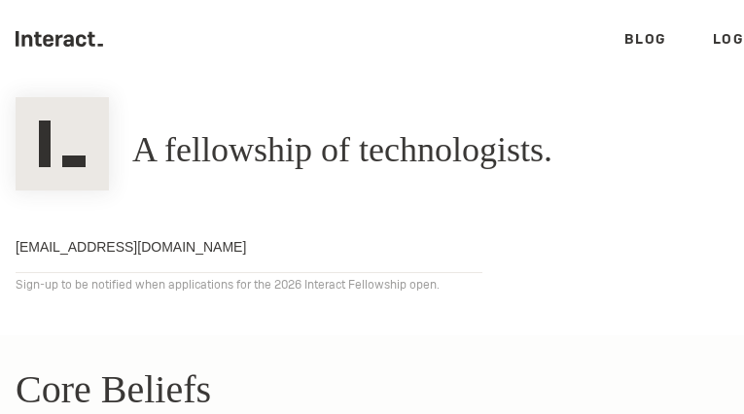 This screenshot has width=744, height=414. Describe the element at coordinates (249, 247) in the screenshot. I see `input: Email address...` at that location.